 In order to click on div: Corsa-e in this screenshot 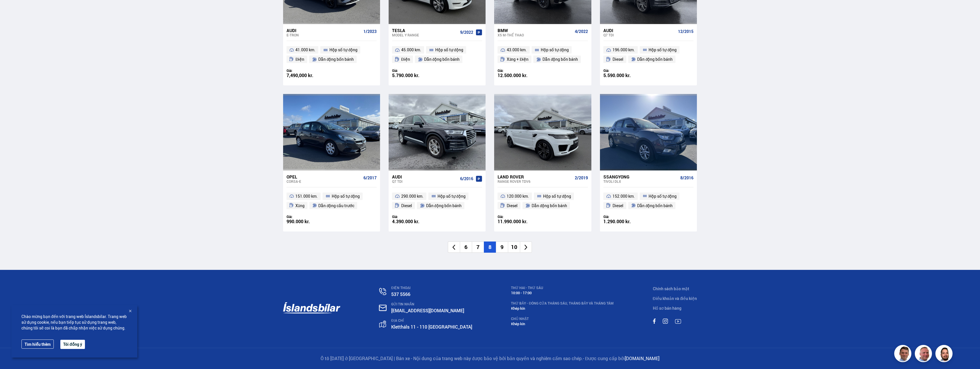, I will do `click(323, 182)`.